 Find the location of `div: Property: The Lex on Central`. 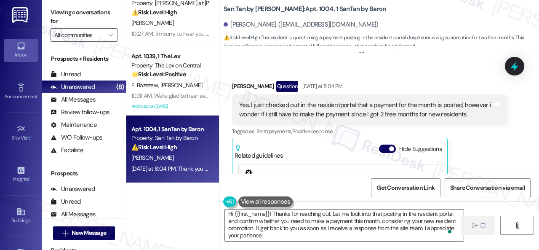

div: Property: The Lex on Central is located at coordinates (170, 65).